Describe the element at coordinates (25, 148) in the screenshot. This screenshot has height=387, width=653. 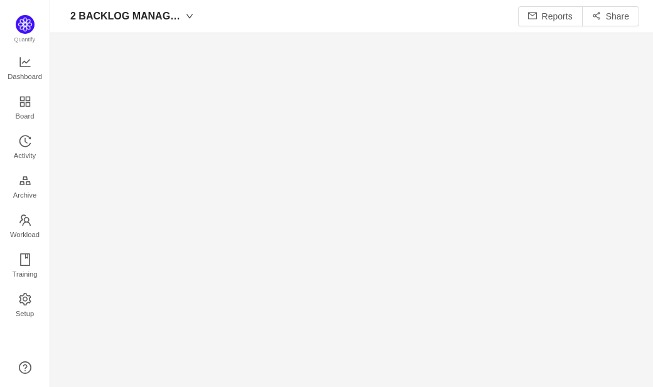
I see `a: Activity` at that location.